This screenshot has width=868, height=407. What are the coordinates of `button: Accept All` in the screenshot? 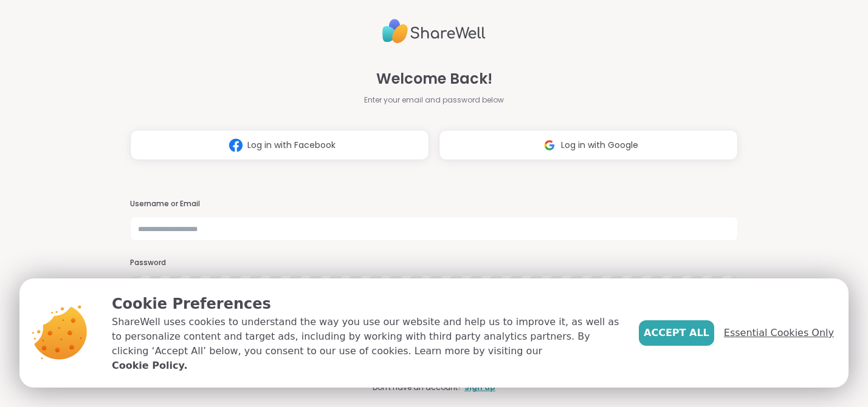 It's located at (676, 333).